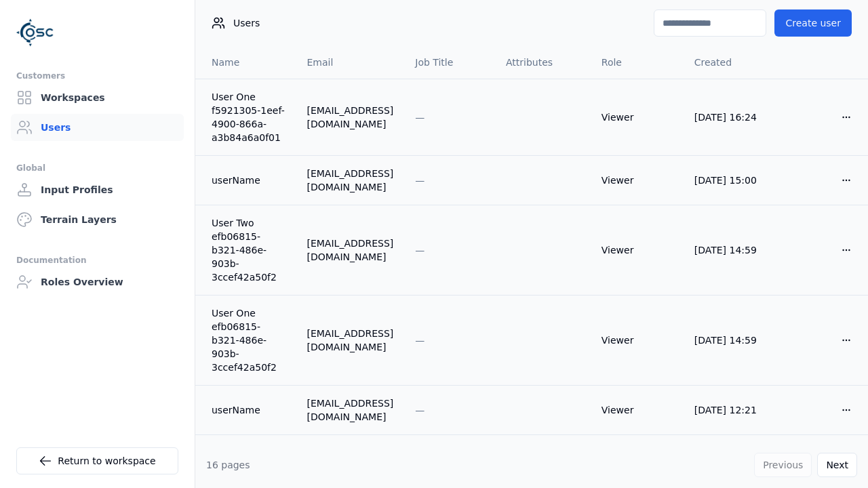 The height and width of the screenshot is (488, 868). What do you see at coordinates (248, 340) in the screenshot?
I see `a: User One efb06815-b321-486e-903b-3ccef42a50f2` at bounding box center [248, 340].